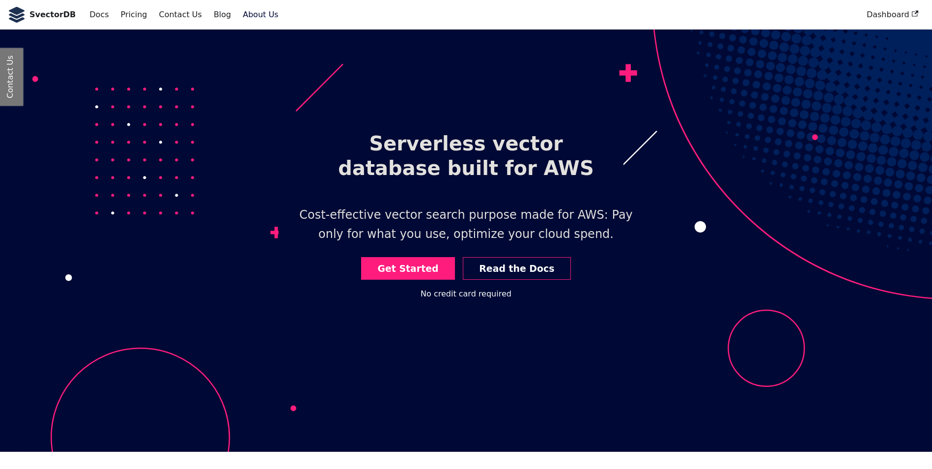  I want to click on a: Dashboard, so click(892, 15).